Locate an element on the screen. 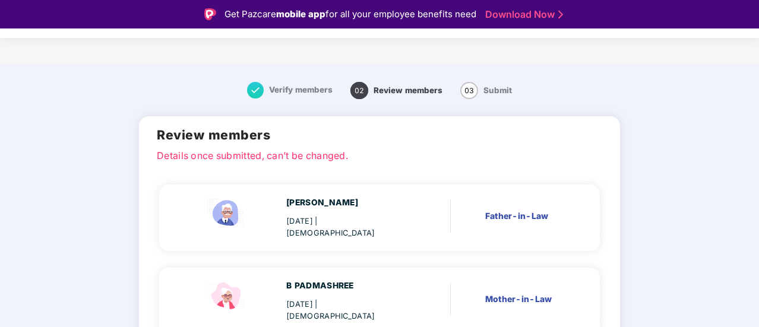 Image resolution: width=759 pixels, height=327 pixels. img: svg+xml;base64,PHN2ZyB4bWxucz0iaHR0cDovL3d3dy53My5vcmcvMjAwMC9zdmciIHdpZHRoPSI1NCIgaGVpZ2h0PSIzOC... is located at coordinates (226, 296).